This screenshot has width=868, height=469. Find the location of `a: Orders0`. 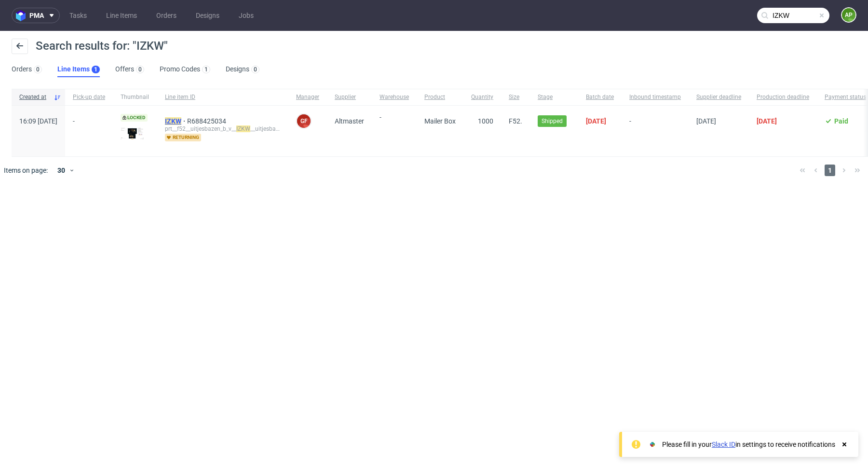

a: Orders0 is located at coordinates (27, 69).